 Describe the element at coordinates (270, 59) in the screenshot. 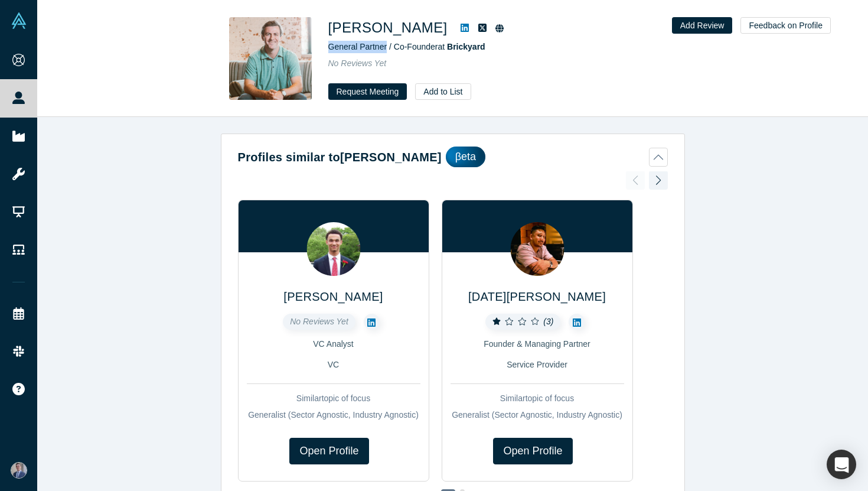

I see `img: Matt Patterson's Profile Image` at that location.